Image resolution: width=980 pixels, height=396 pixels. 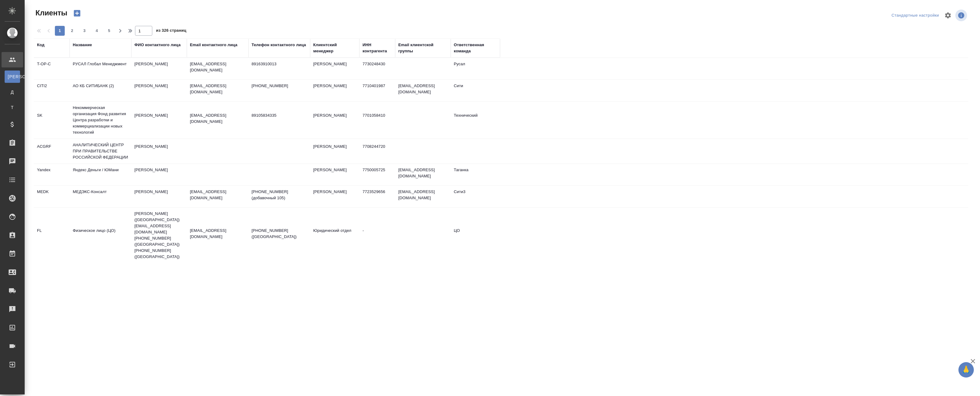 I want to click on span: 4, so click(x=97, y=31).